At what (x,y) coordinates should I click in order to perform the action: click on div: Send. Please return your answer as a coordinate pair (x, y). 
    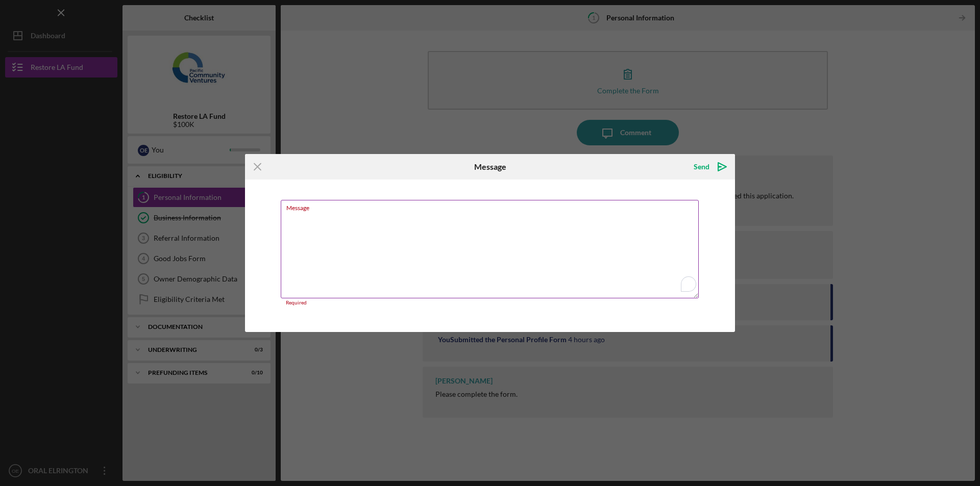
    Looking at the image, I should click on (701, 167).